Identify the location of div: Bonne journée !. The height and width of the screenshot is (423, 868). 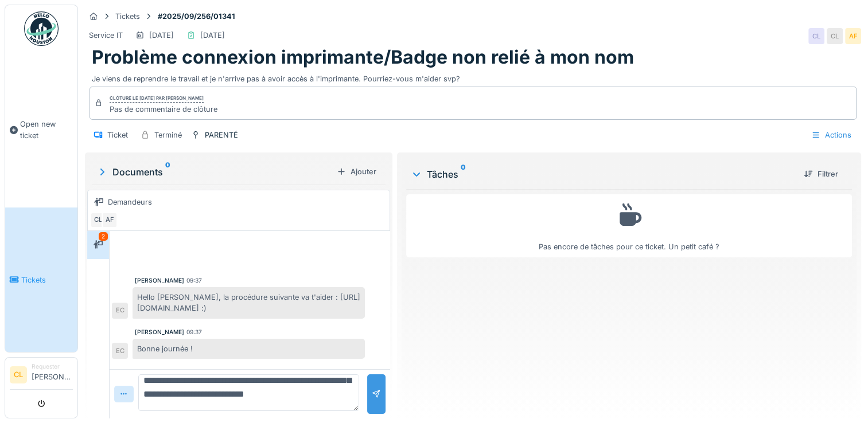
(249, 348).